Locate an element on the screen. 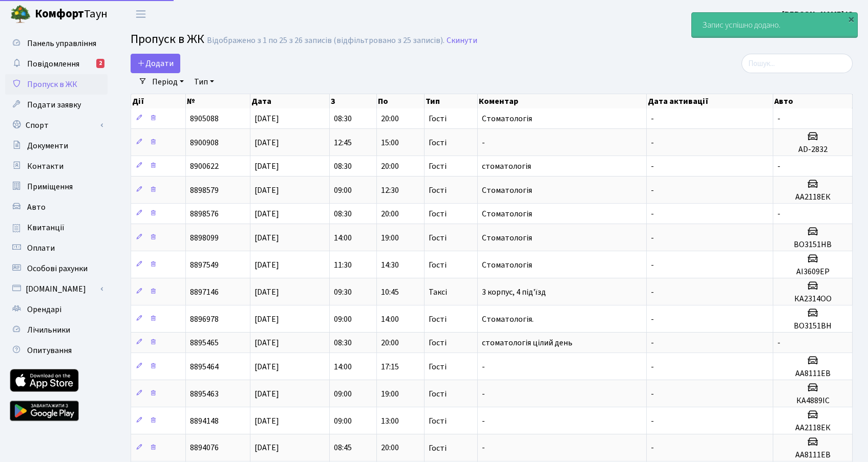 The height and width of the screenshot is (462, 868). a: Авто is located at coordinates (56, 207).